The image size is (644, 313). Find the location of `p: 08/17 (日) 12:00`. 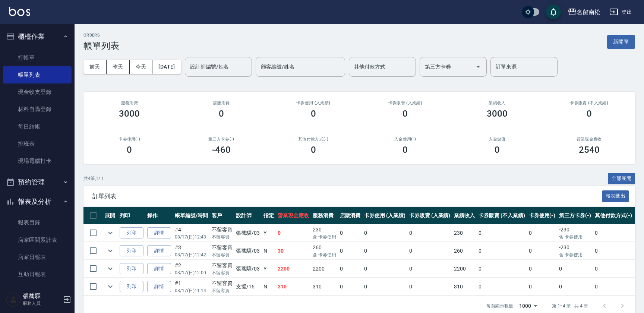

p: 08/17 (日) 12:00 is located at coordinates (191, 273).